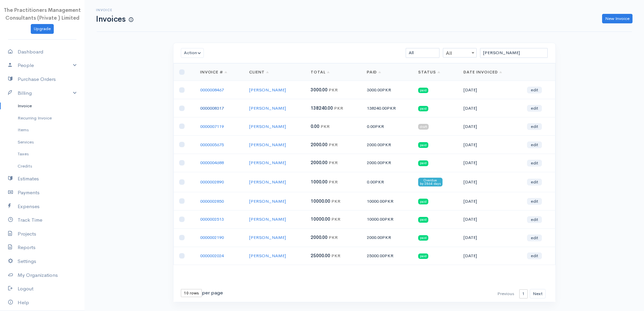 This screenshot has height=311, width=644. Describe the element at coordinates (259, 72) in the screenshot. I see `a: Client` at that location.